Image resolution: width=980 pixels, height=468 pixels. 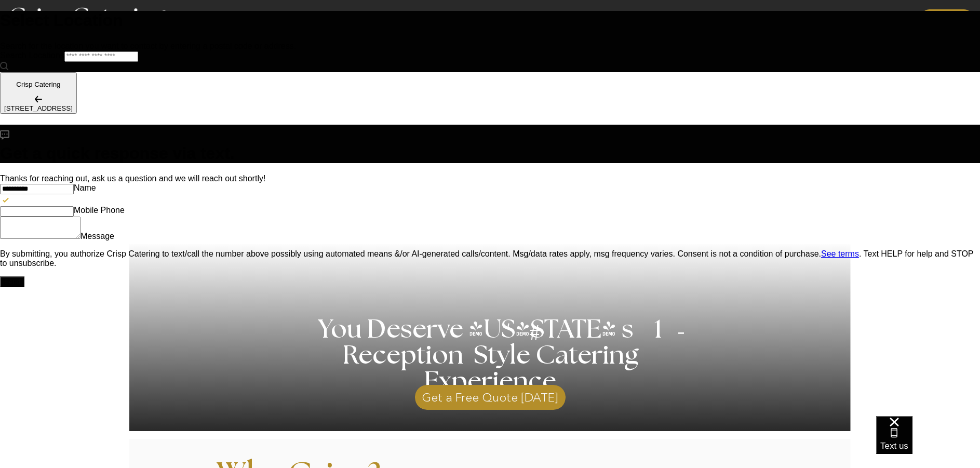 What do you see at coordinates (84, 188) in the screenshot?
I see `label: Name` at bounding box center [84, 188].